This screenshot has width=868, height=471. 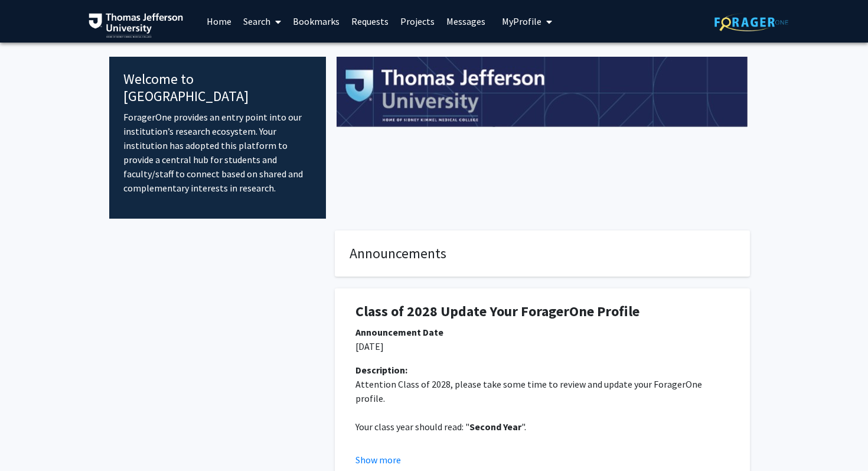 What do you see at coordinates (542, 253) in the screenshot?
I see `h4: Announcements` at bounding box center [542, 253].